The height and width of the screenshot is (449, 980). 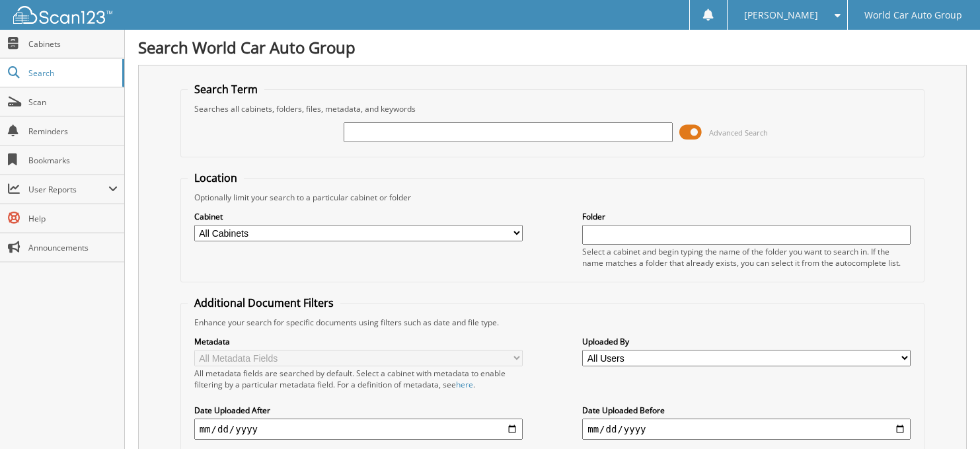 I want to click on img: scan123-logo-white.svg, so click(x=63, y=14).